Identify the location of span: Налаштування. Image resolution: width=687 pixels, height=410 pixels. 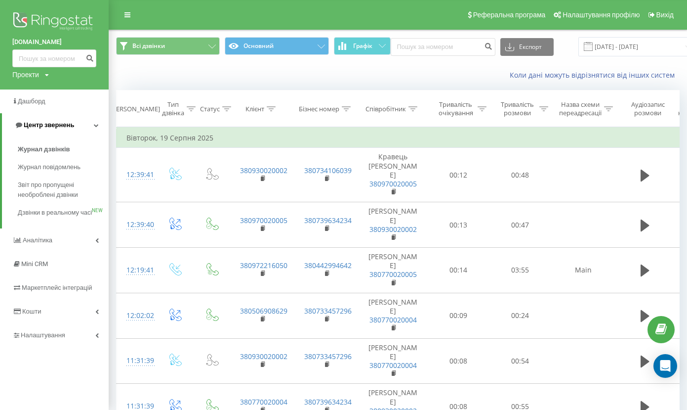
(43, 335).